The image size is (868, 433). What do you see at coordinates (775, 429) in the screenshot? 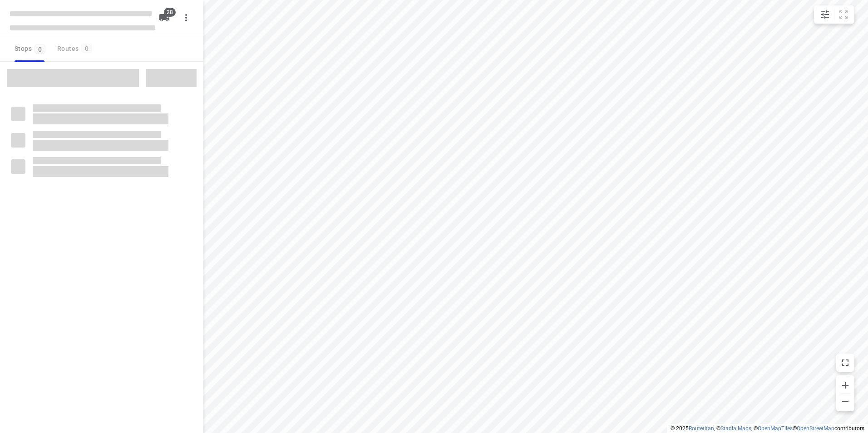
I see `a: OpenMapTiles` at bounding box center [775, 429].